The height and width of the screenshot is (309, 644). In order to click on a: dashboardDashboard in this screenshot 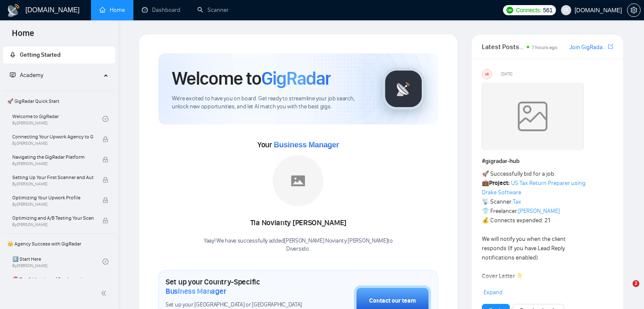, I will do `click(161, 10)`.